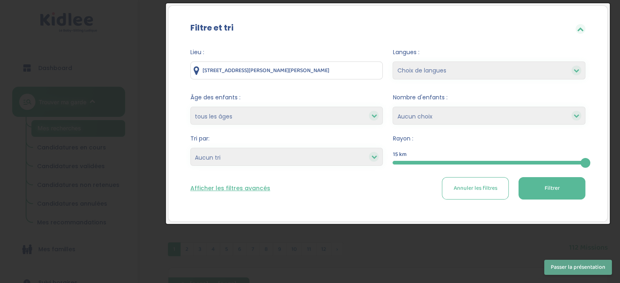  I want to click on span: Annuler les filtres, so click(475, 188).